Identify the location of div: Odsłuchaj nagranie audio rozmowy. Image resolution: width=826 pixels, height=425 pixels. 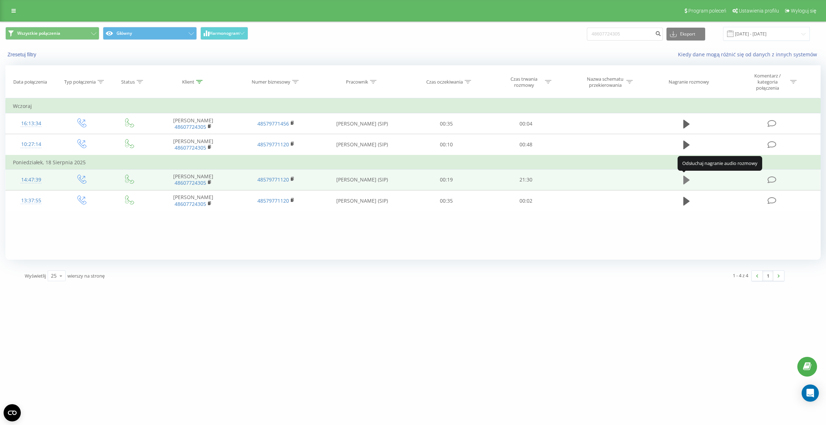
(720, 163).